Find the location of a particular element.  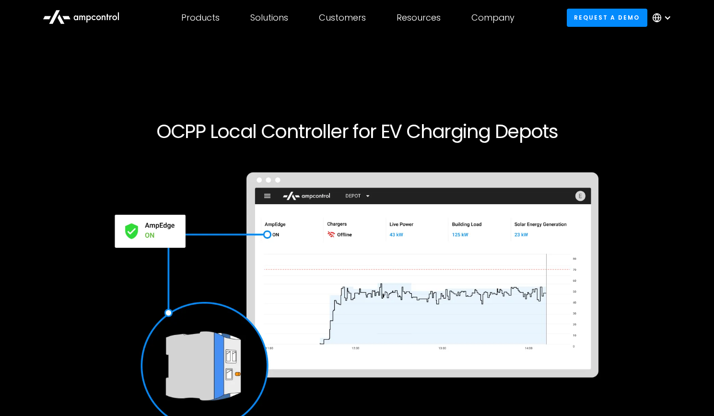

div: Resources is located at coordinates (419, 18).